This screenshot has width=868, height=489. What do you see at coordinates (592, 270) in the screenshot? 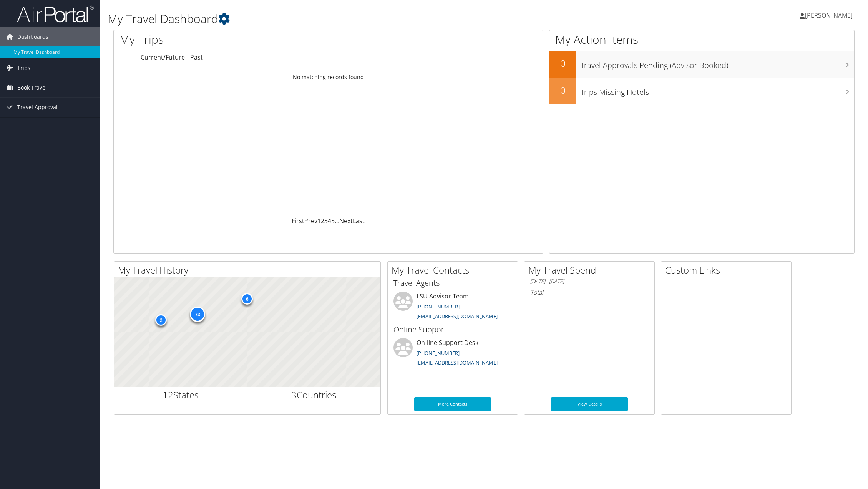
I see `h2: My Travel Spend` at bounding box center [592, 270].